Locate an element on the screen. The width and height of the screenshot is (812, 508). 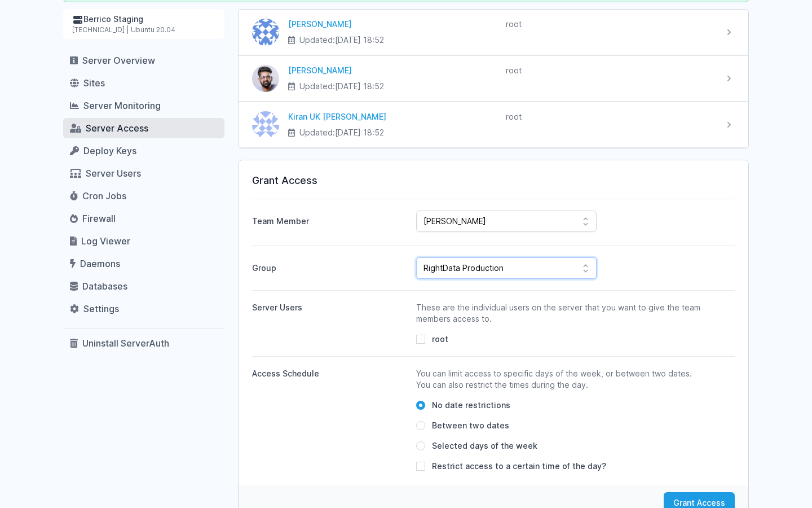
span: Daemons is located at coordinates (100, 264).